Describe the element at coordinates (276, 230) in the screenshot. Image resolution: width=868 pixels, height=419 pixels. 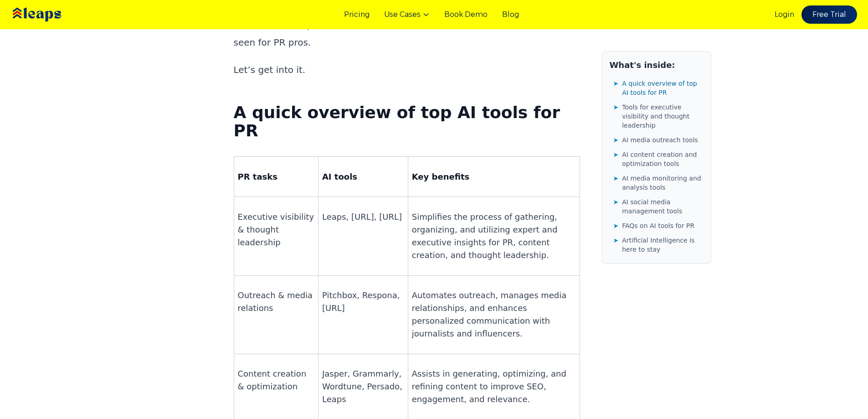
I see `p: Executive visibility & thought leadership` at that location.